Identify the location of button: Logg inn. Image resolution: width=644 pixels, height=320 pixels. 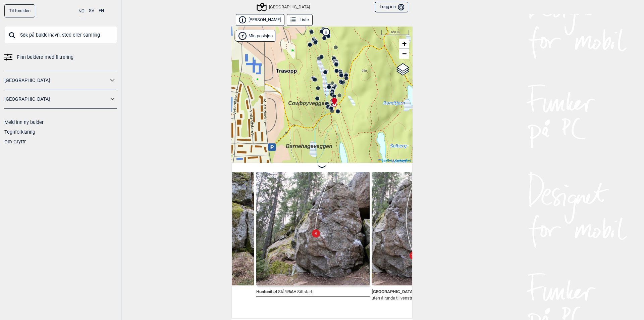
(392, 7).